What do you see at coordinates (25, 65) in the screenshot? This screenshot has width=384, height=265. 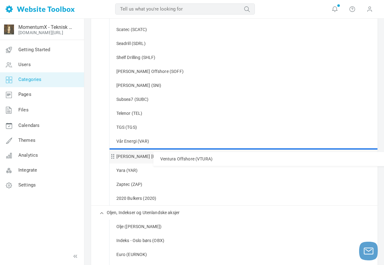 I see `span: Users` at bounding box center [25, 65].